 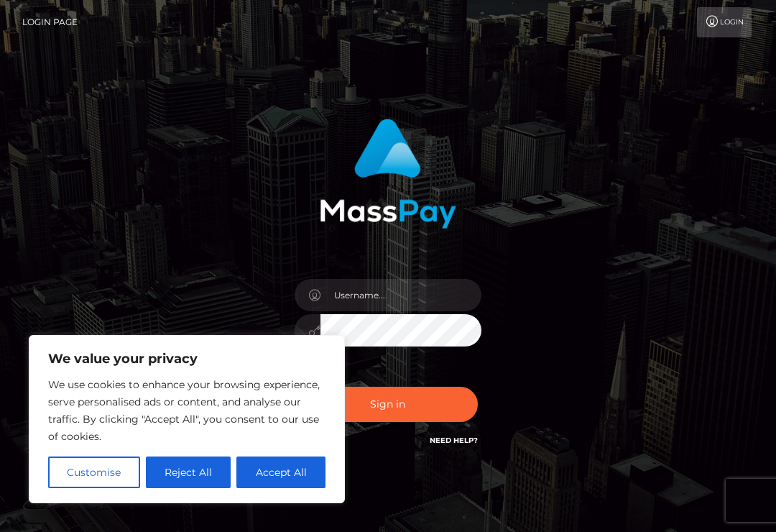 I want to click on button: Reject All, so click(x=189, y=472).